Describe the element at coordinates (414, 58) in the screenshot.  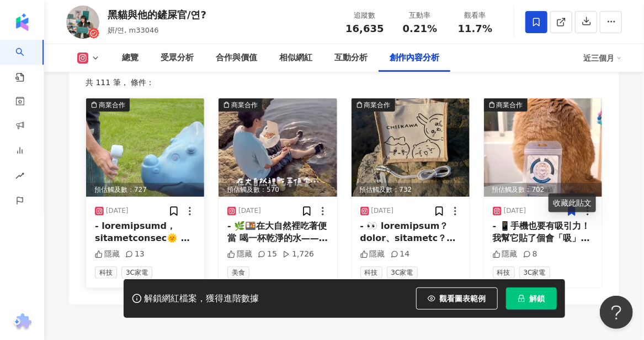
I see `div: 創作內容分析` at that location.